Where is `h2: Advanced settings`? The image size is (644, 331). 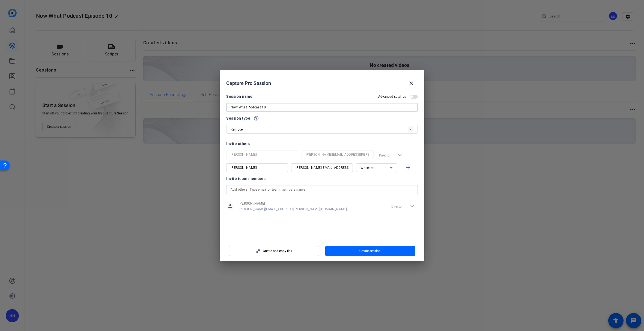
h2: Advanced settings is located at coordinates (392, 97).